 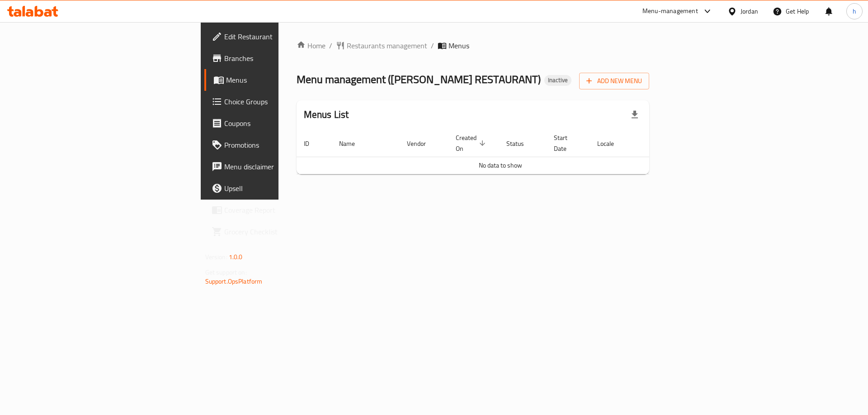 What do you see at coordinates (236, 257) in the screenshot?
I see `span: 1.0.0` at bounding box center [236, 257].